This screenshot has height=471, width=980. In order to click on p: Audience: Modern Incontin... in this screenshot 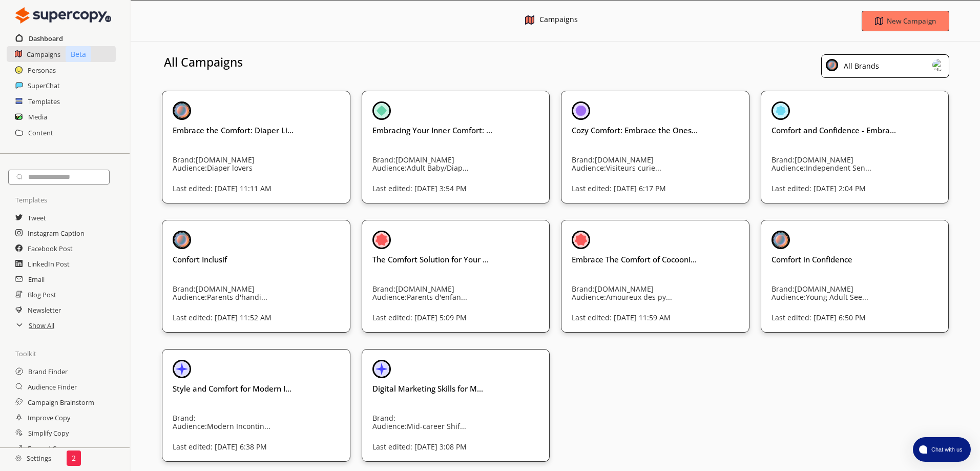, I will do `click(260, 426)`.